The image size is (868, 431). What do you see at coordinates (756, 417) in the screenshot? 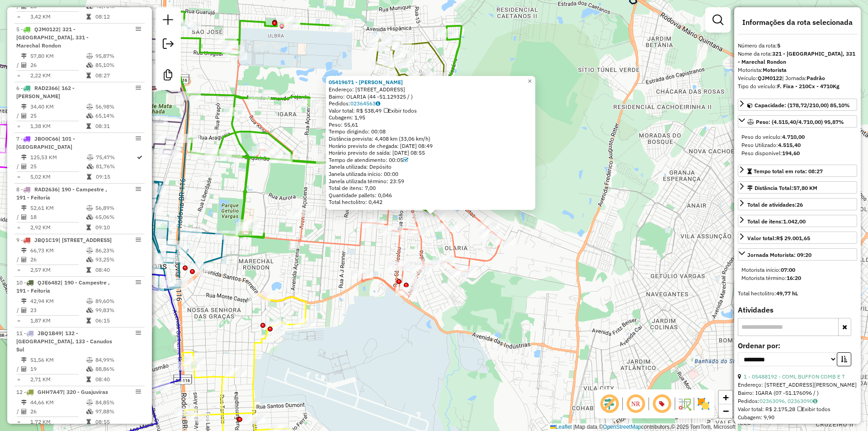
I see `span: Cubagem: 9,90` at bounding box center [756, 417].